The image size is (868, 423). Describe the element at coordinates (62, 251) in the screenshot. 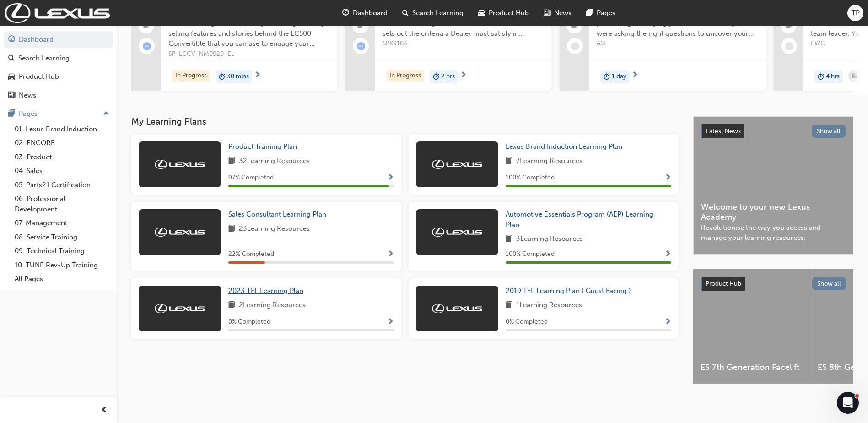

I see `a: 09. Technical Training` at that location.